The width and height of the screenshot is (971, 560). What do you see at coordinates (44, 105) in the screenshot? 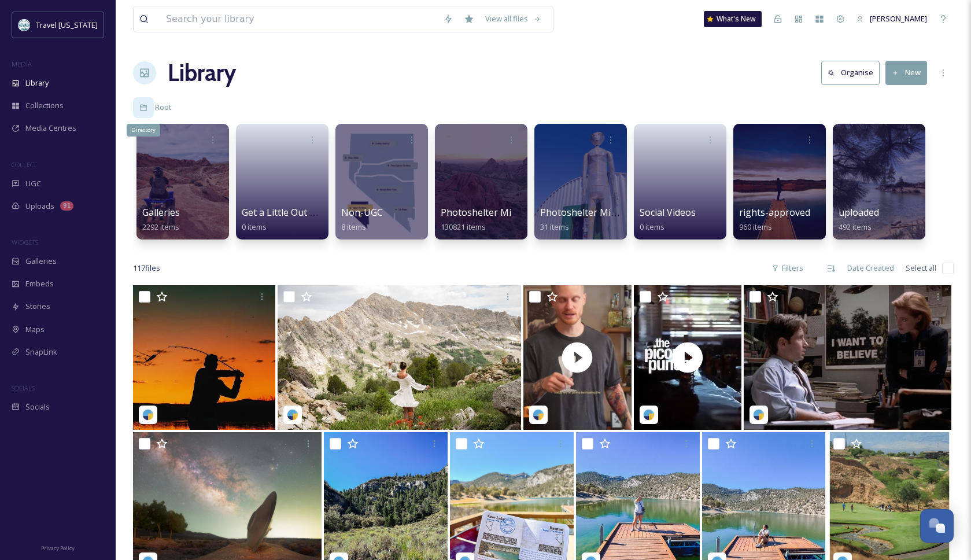
I see `span: Collections` at bounding box center [44, 105].